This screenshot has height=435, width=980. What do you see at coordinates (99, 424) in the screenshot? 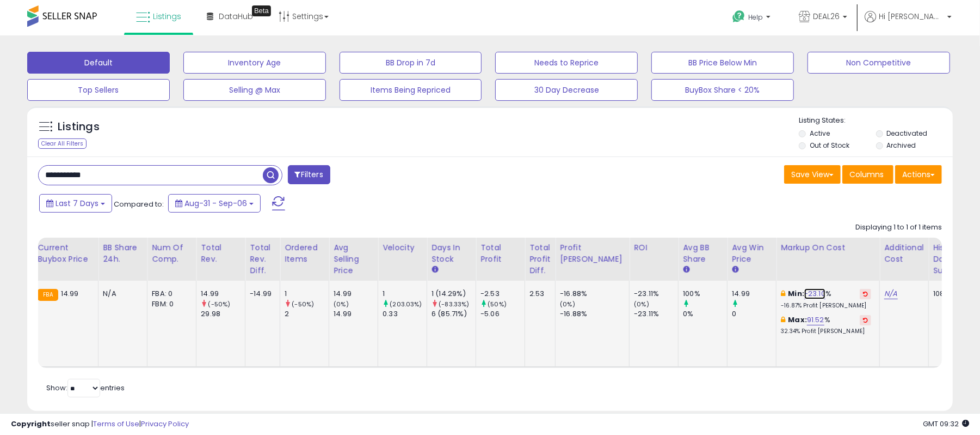
I see `div: seller snap | |` at bounding box center [99, 424].